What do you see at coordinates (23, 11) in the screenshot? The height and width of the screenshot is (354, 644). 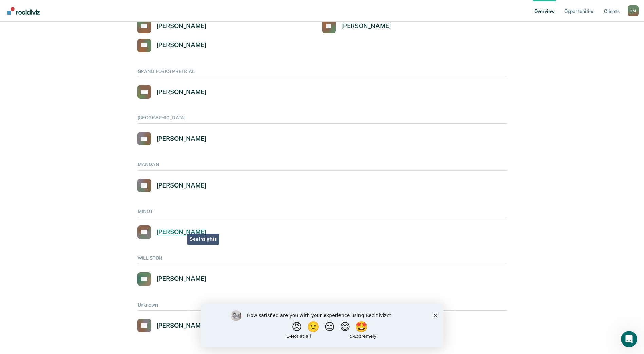 I see `img: Recidiviz` at bounding box center [23, 11].